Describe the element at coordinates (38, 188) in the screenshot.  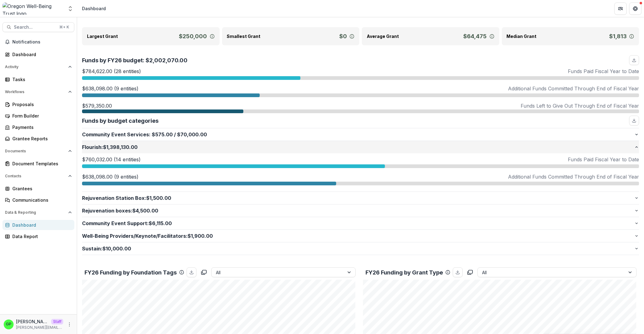
I see `a: Grantees` at that location.